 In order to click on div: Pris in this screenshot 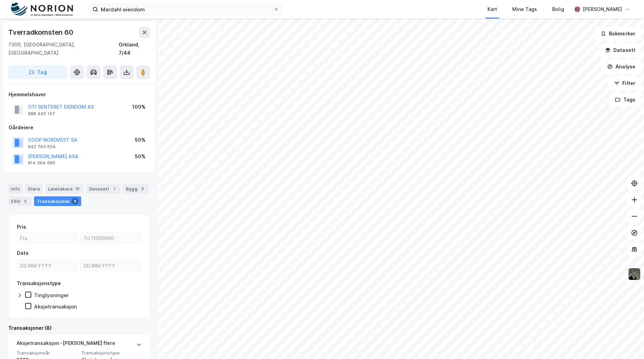, I will do `click(21, 227)`.